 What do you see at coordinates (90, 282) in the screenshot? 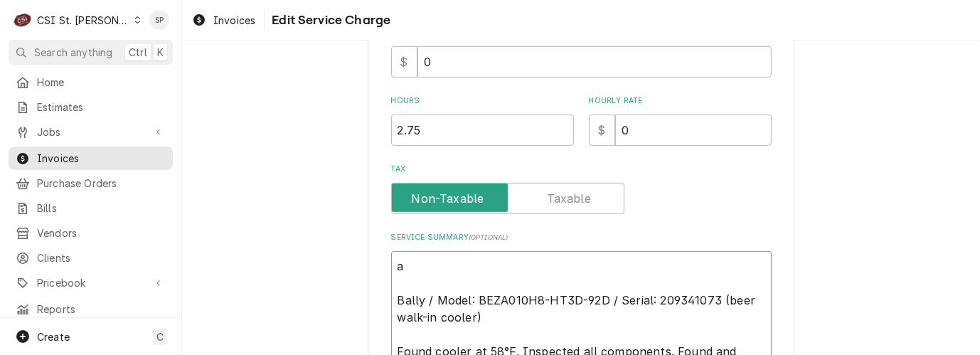
I see `span: Pricebook` at bounding box center [90, 282].